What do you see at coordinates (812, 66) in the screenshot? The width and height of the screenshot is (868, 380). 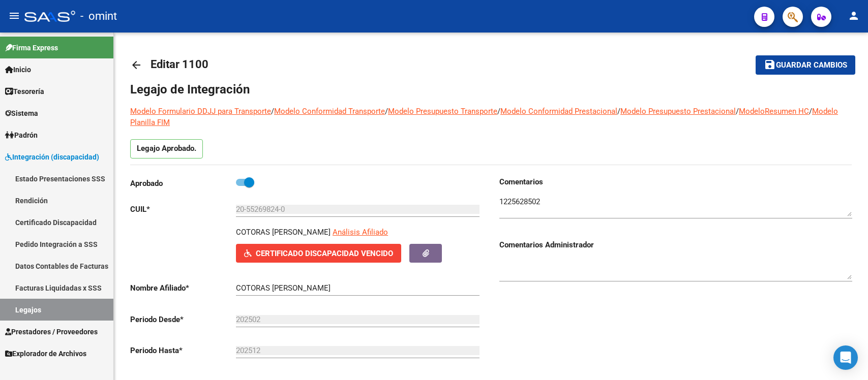 I see `span: Guardar cambios` at bounding box center [812, 66].